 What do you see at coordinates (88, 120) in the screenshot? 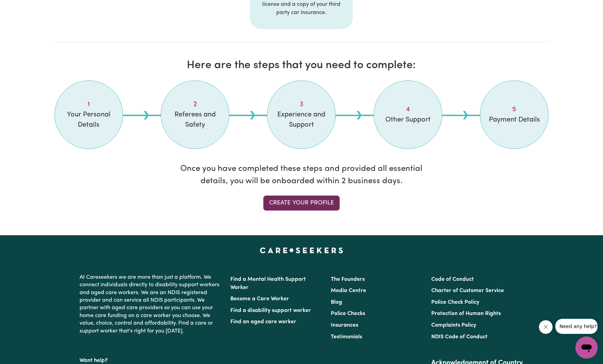
I see `span: Your Personal Details` at bounding box center [88, 120].